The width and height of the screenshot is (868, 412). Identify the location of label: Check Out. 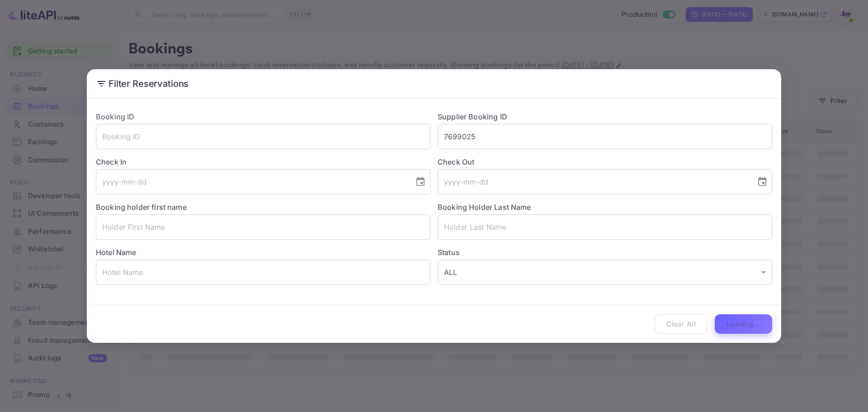
(605, 162).